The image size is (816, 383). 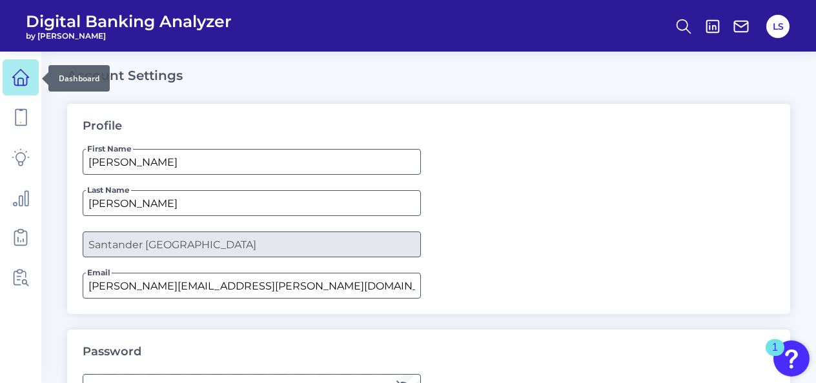 What do you see at coordinates (79, 78) in the screenshot?
I see `div: Dashboard` at bounding box center [79, 78].